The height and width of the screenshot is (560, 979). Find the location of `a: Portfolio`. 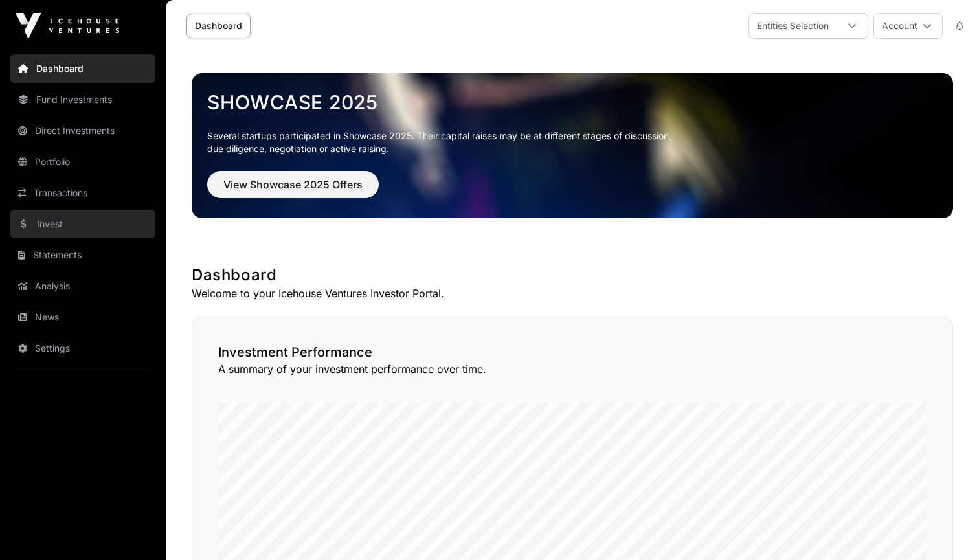

a: Portfolio is located at coordinates (83, 162).